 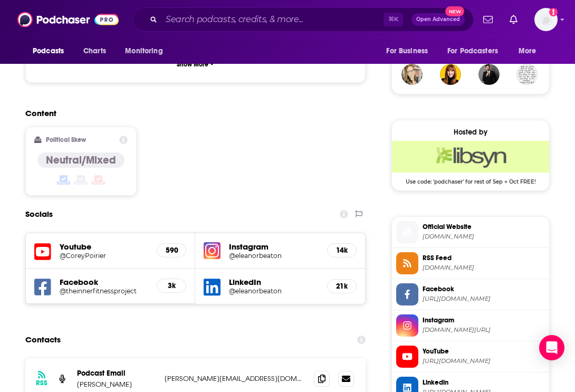 I want to click on span: instagram.com/eleanorbeaton, so click(x=484, y=330).